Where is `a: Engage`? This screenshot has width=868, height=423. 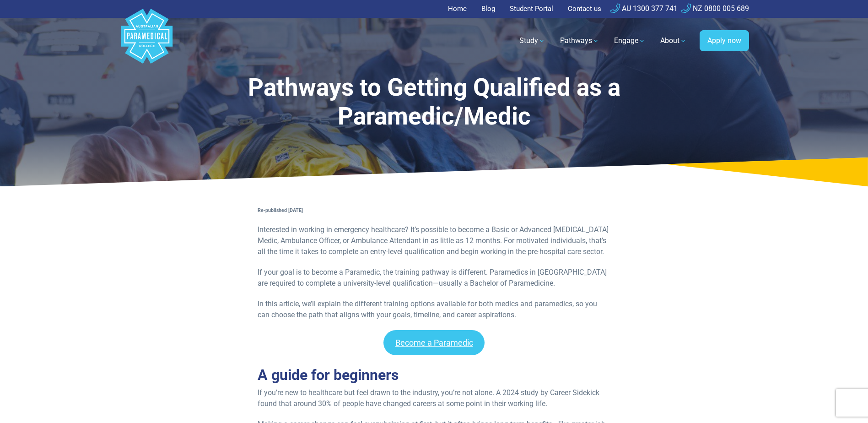 a: Engage is located at coordinates (630, 41).